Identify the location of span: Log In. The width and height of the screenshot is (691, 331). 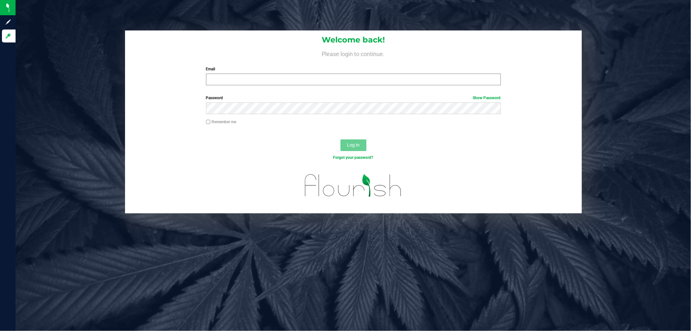
(353, 145).